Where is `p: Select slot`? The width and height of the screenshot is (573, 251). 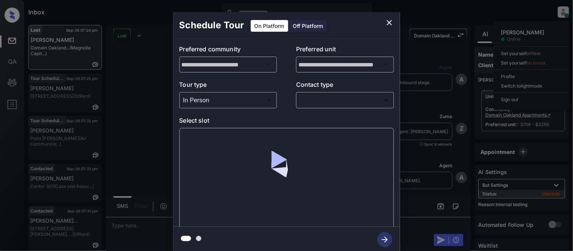 p: Select slot is located at coordinates (287, 122).